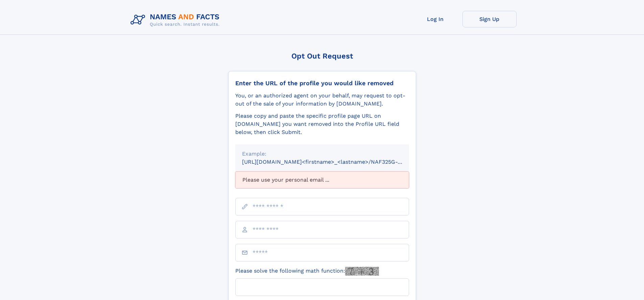  I want to click on div: You, or an authorized agent on your behalf, may request to opt-out of the sale of your informatio..., so click(322, 100).